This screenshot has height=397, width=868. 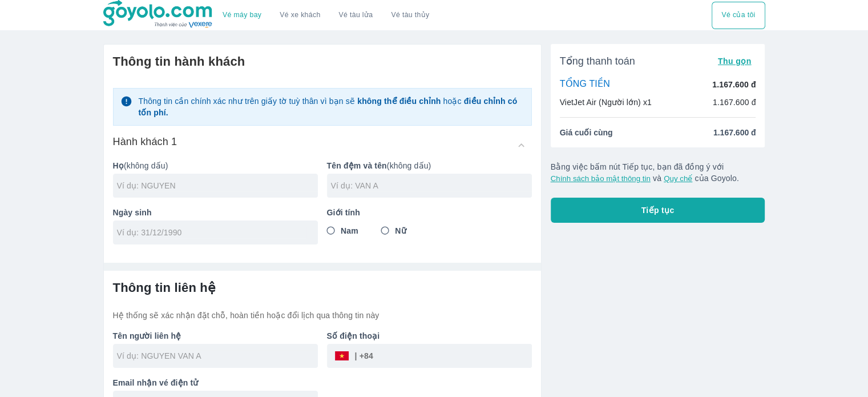 I want to click on span: Giá cuối cùng, so click(x=586, y=133).